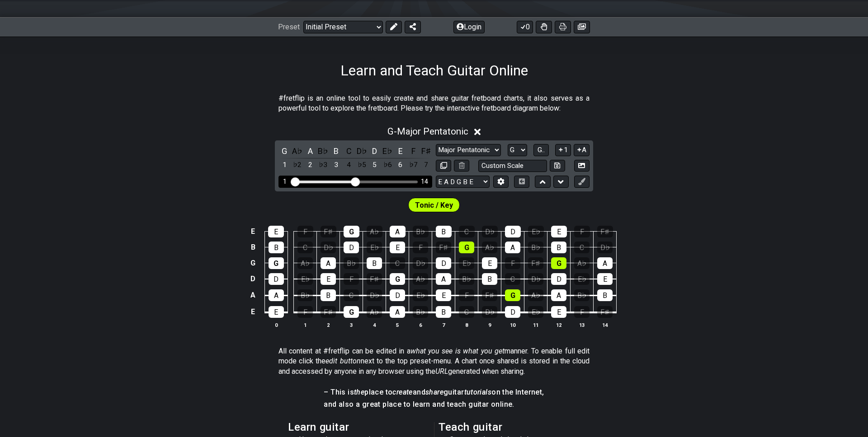 The width and height of the screenshot is (868, 437). I want to click on select: Scale, so click(468, 150).